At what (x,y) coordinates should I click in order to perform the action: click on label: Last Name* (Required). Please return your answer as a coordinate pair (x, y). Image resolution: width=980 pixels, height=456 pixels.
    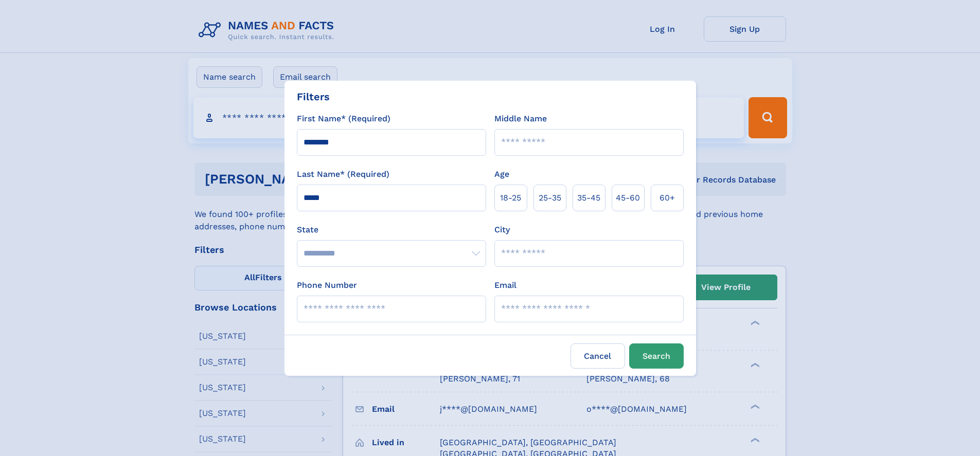
    Looking at the image, I should click on (343, 174).